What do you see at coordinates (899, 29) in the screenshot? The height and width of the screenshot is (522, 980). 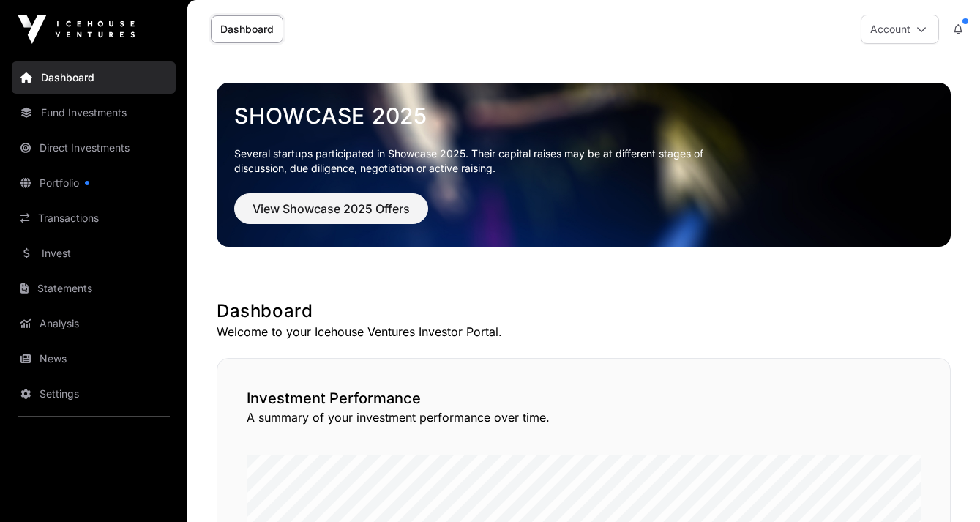 I see `button: Account` at bounding box center [899, 29].